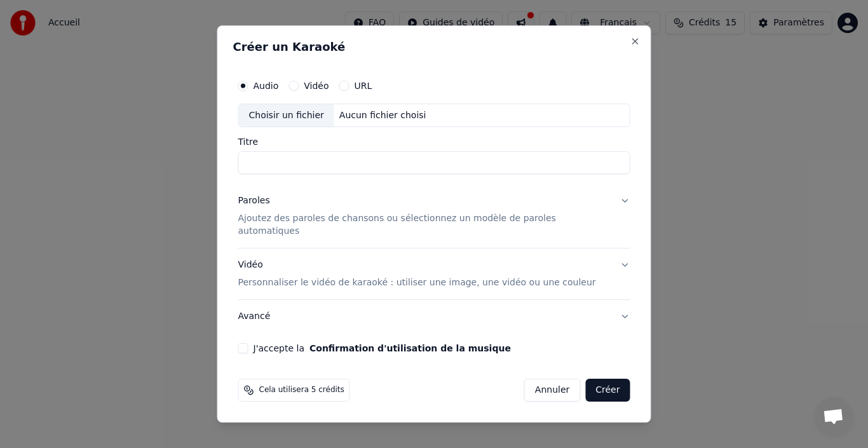 The width and height of the screenshot is (868, 448). What do you see at coordinates (434, 275) in the screenshot?
I see `button: VidéoPersonnaliser le vidéo de karaoké : utiliser une image, une vidéo ou une couleur` at bounding box center [434, 275].